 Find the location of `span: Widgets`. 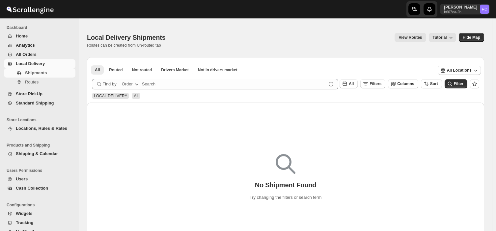

span: Widgets is located at coordinates (24, 214).